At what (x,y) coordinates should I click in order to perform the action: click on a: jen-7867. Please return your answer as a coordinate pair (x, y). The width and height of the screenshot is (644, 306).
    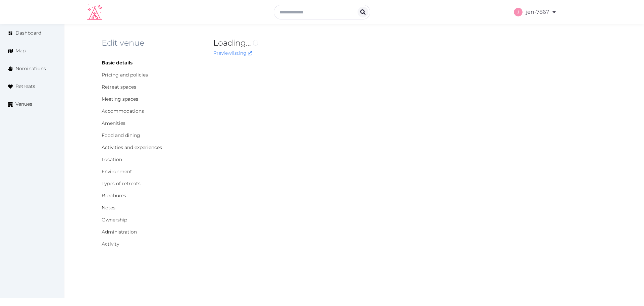
    Looking at the image, I should click on (536, 12).